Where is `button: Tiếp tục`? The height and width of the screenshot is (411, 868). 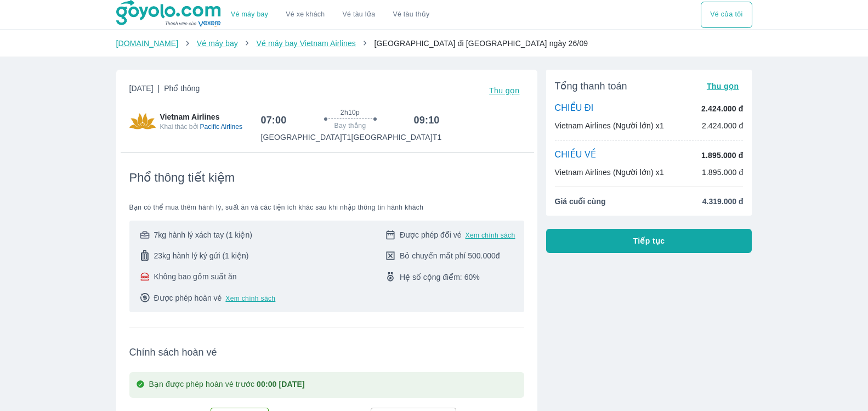
button: Tiếp tục is located at coordinates (649, 241).